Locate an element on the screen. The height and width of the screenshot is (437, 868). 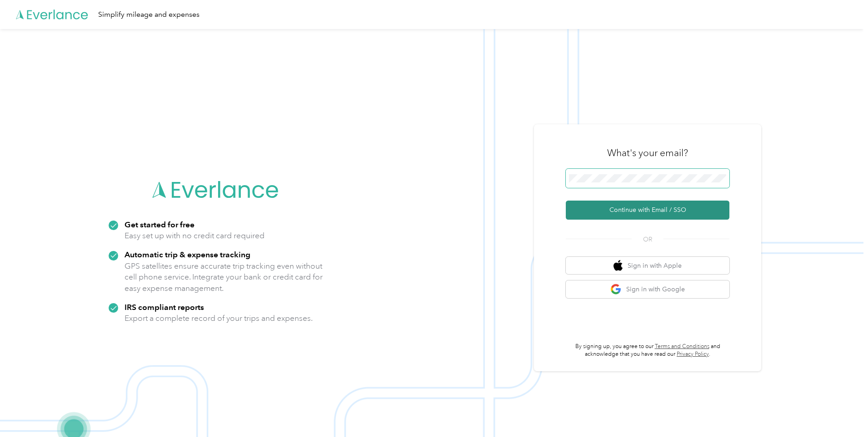
p: By signing up, you agree to our and acknowledge that you have read our . is located at coordinates (648, 350).